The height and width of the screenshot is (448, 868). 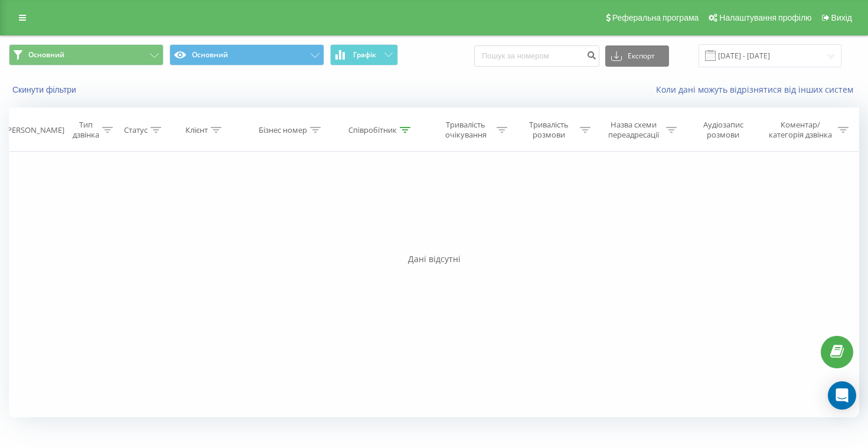 I want to click on span: Основний, so click(x=46, y=55).